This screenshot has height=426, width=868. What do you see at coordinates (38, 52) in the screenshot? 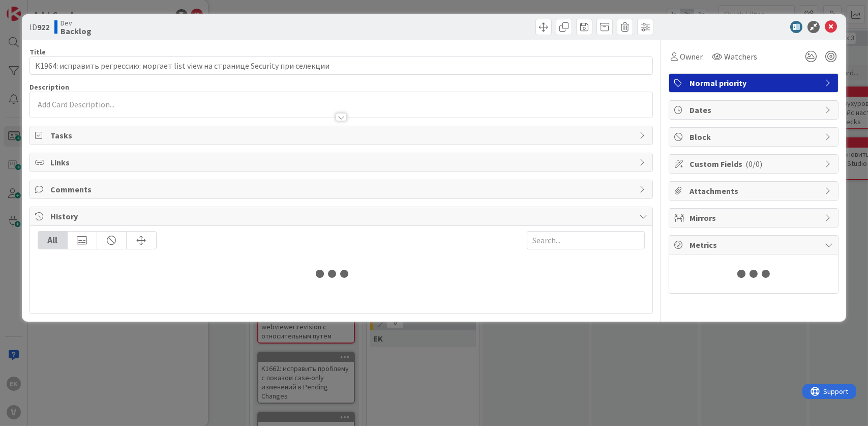
I see `label: Title` at bounding box center [38, 52].